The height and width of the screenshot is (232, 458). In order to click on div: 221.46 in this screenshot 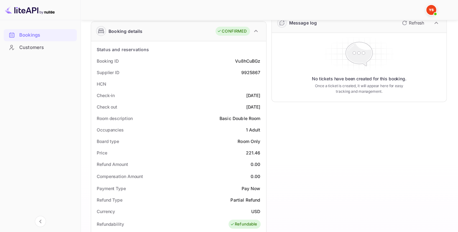, I will do `click(253, 153)`.